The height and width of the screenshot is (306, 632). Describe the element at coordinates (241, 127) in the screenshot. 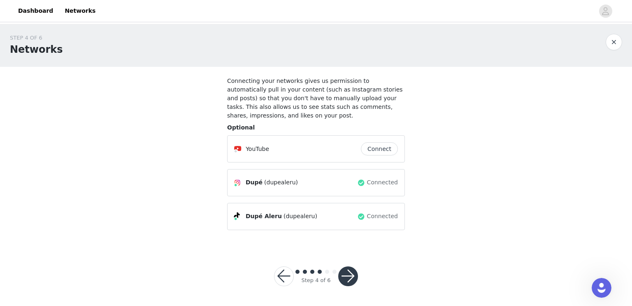

I see `span: Optional` at that location.